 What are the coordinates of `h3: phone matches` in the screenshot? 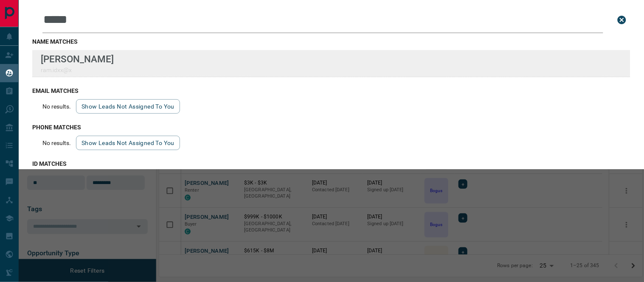 It's located at (331, 127).